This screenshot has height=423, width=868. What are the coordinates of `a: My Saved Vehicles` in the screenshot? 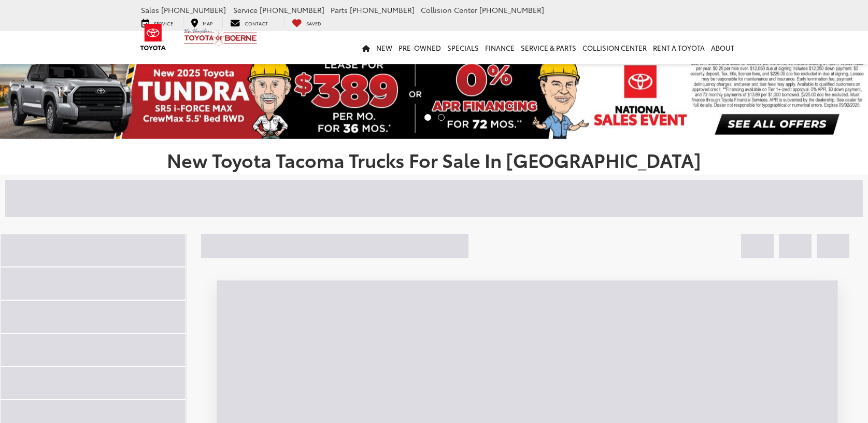 It's located at (306, 23).